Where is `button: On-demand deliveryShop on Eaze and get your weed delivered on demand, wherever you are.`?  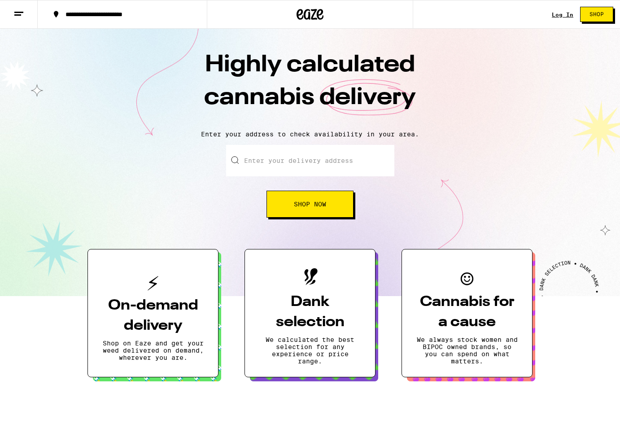 button: On-demand deliveryShop on Eaze and get your weed delivered on demand, wherever you are. is located at coordinates (153, 313).